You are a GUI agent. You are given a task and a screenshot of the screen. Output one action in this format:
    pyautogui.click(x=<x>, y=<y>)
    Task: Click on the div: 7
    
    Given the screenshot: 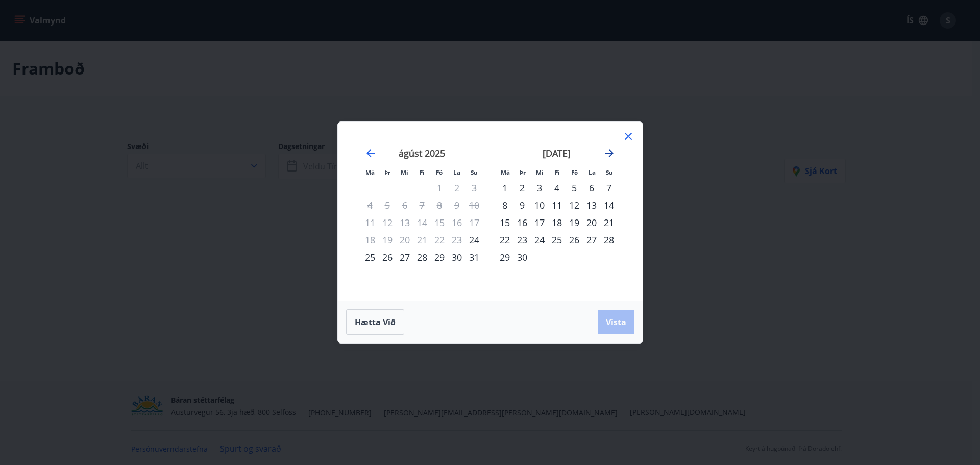 What is the action you would take?
    pyautogui.click(x=609, y=188)
    